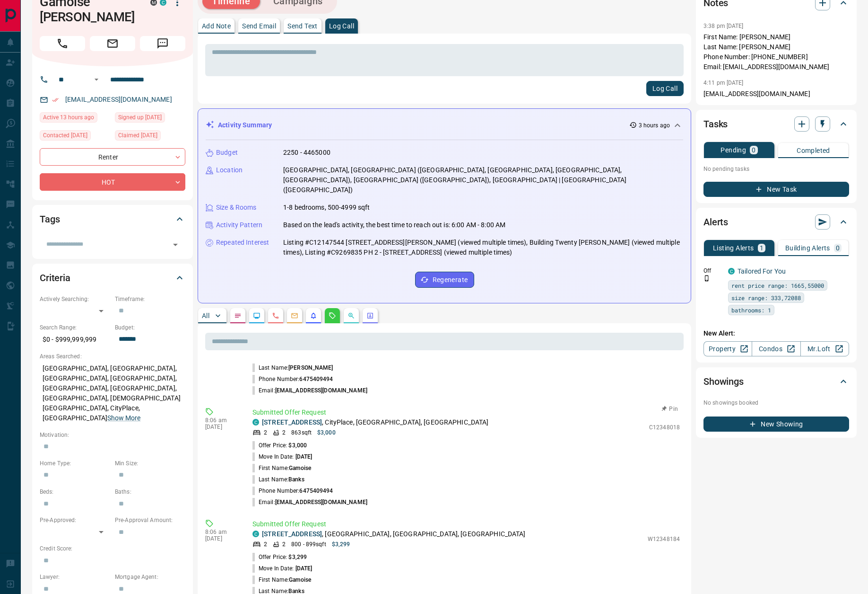 The height and width of the screenshot is (594, 868). I want to click on p: C12348018, so click(664, 428).